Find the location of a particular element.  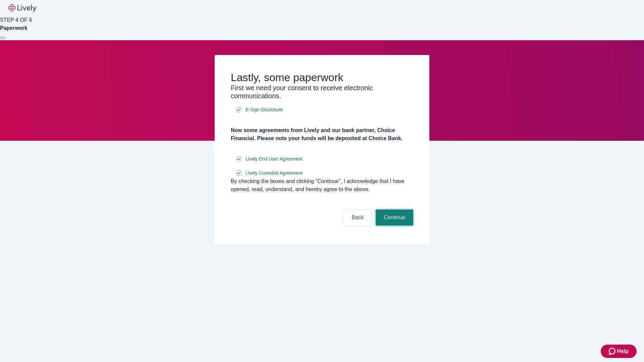

span: E-Sign Disclosure is located at coordinates (264, 110).